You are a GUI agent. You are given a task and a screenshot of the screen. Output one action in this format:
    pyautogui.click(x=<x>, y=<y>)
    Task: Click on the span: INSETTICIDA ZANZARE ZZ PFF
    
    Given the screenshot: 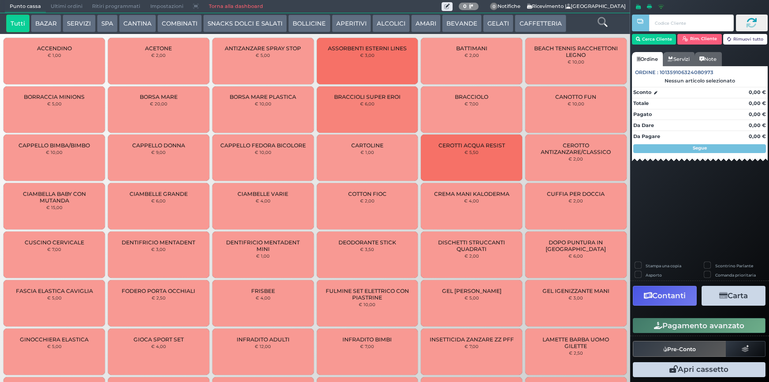 What is the action you would take?
    pyautogui.click(x=472, y=339)
    